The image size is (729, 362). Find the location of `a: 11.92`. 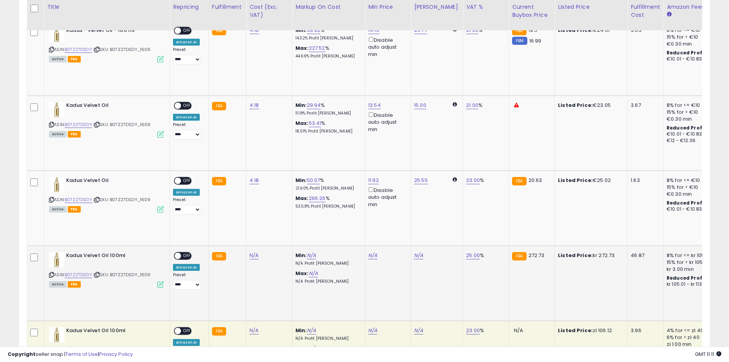

a: 11.92 is located at coordinates (374, 180).